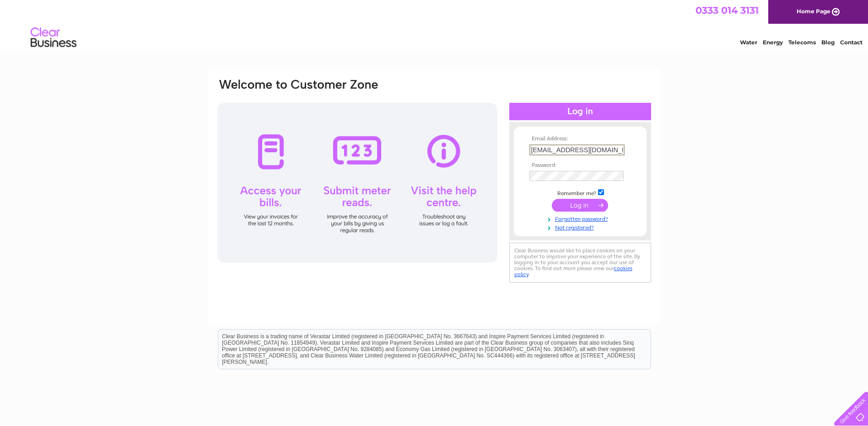 The image size is (868, 426). I want to click on th: Email Address:, so click(580, 139).